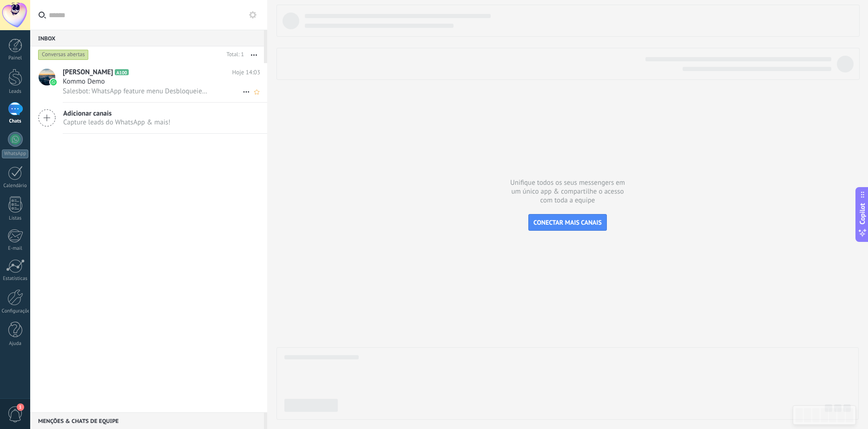 Image resolution: width=868 pixels, height=429 pixels. Describe the element at coordinates (15, 58) in the screenshot. I see `div: Painel` at that location.